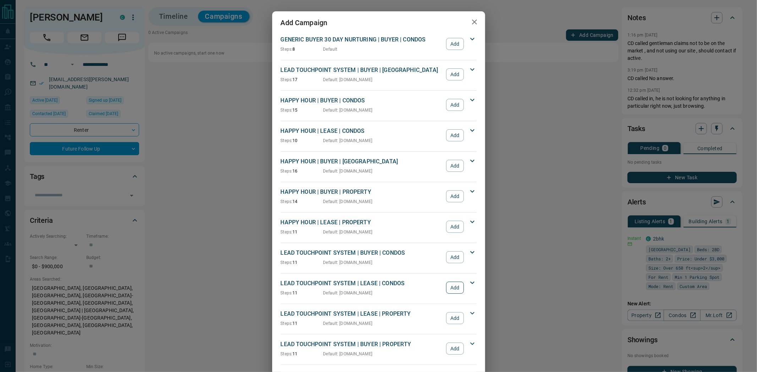 Image resolution: width=757 pixels, height=372 pixels. I want to click on p: 17, so click(302, 80).